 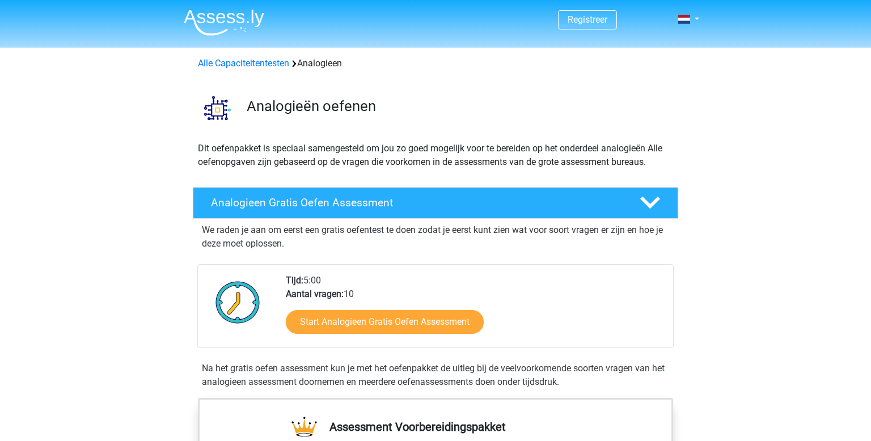 What do you see at coordinates (588, 19) in the screenshot?
I see `a: Registreer` at bounding box center [588, 19].